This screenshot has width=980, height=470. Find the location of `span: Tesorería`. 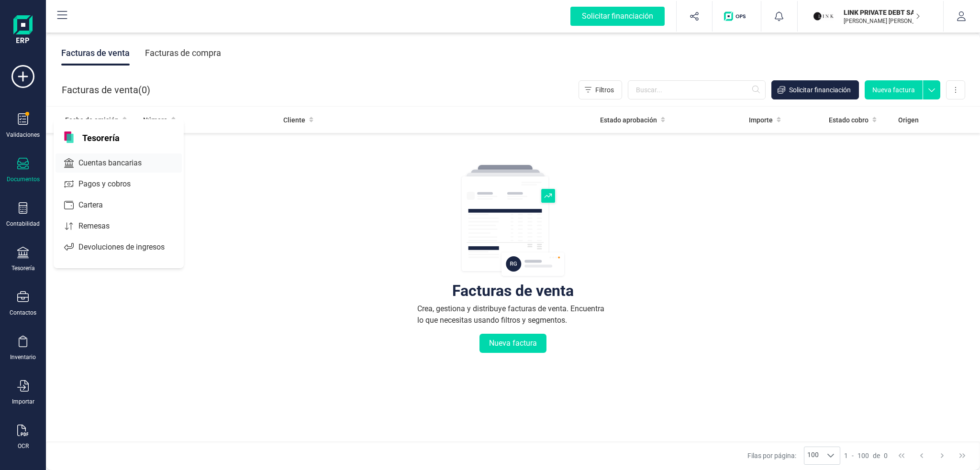

span: Tesorería is located at coordinates (101, 138).